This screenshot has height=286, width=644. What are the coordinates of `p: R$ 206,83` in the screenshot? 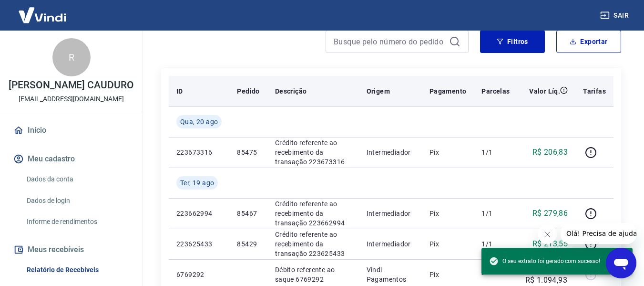 It's located at (550, 152).